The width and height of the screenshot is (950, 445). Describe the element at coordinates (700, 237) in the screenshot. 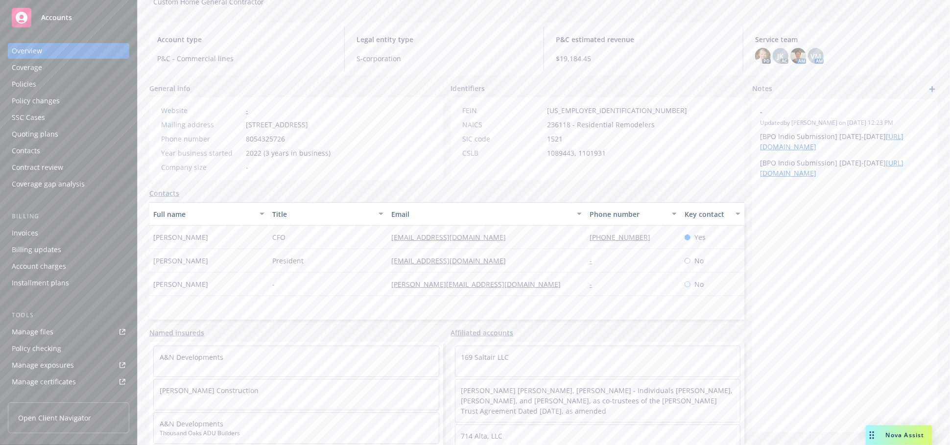

I see `span: Yes` at that location.